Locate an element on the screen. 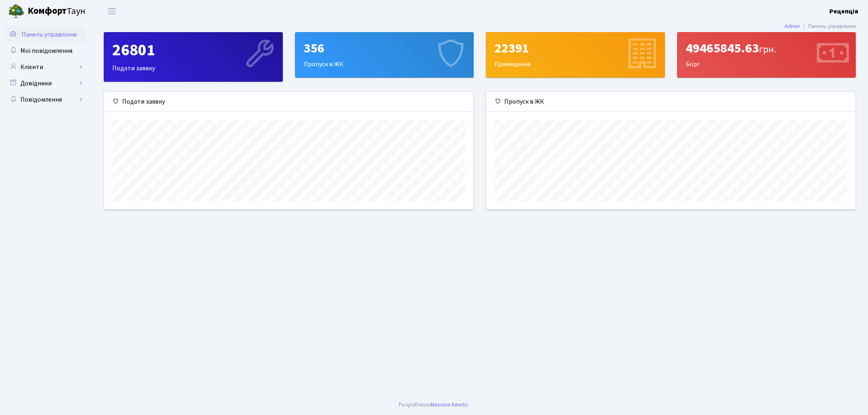  a: 356Пропуск в ЖК is located at coordinates (384, 55).